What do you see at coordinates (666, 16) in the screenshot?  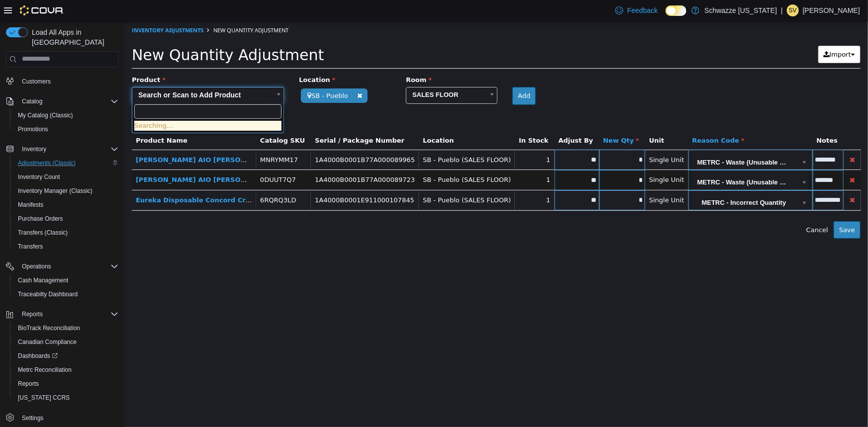 I see `span: Dark Mode` at bounding box center [666, 16].